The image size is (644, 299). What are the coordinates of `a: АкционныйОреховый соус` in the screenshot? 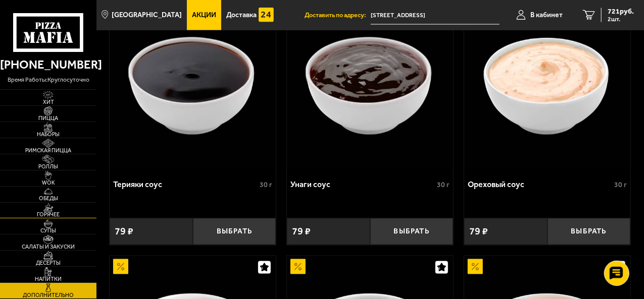 It's located at (547, 85).